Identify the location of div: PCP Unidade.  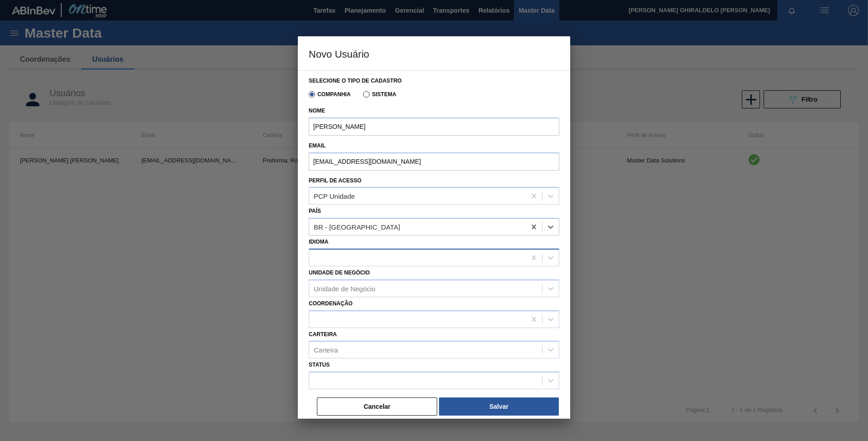
(334, 196).